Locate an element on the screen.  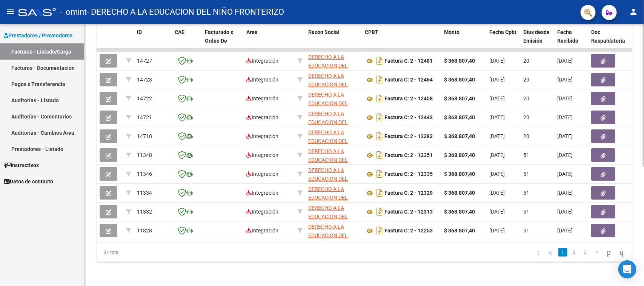
a: 4 is located at coordinates (597, 253).